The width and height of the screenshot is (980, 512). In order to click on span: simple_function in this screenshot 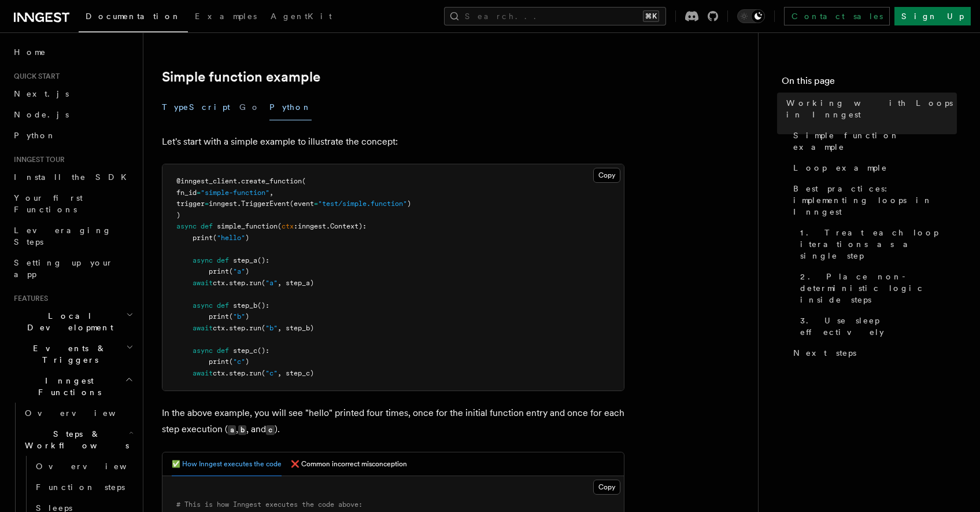, I will do `click(247, 226)`.